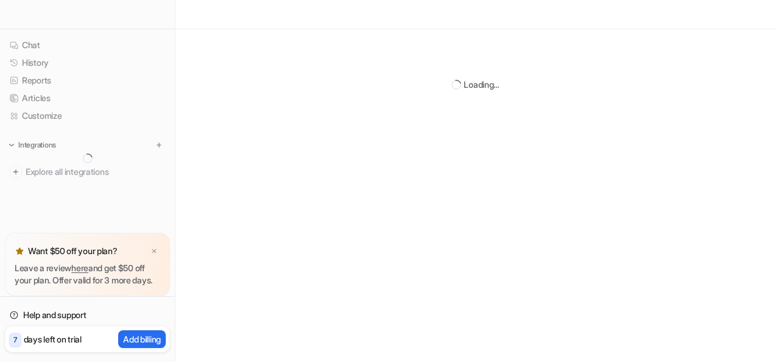 This screenshot has height=362, width=775. I want to click on img: explore all integrations, so click(16, 172).